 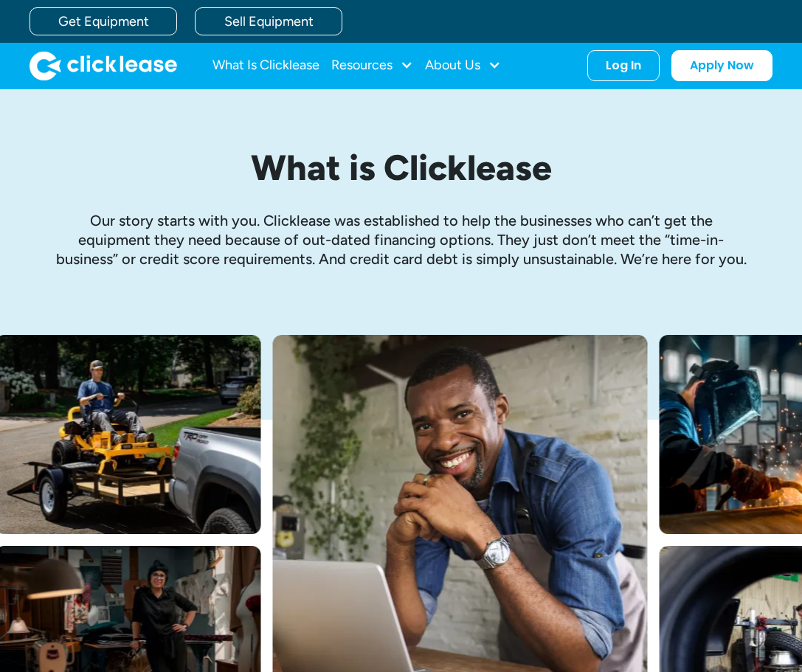 What do you see at coordinates (623, 66) in the screenshot?
I see `div: Log In` at bounding box center [623, 66].